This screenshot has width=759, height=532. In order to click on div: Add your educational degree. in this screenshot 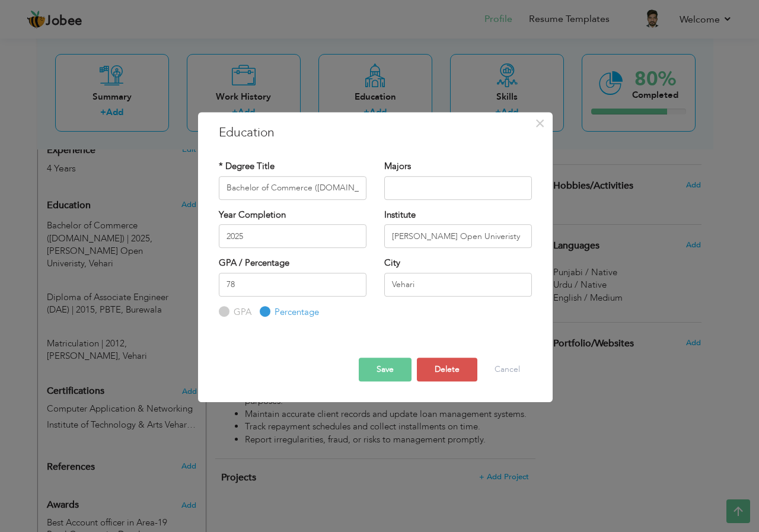, I will do `click(122, 278)`.